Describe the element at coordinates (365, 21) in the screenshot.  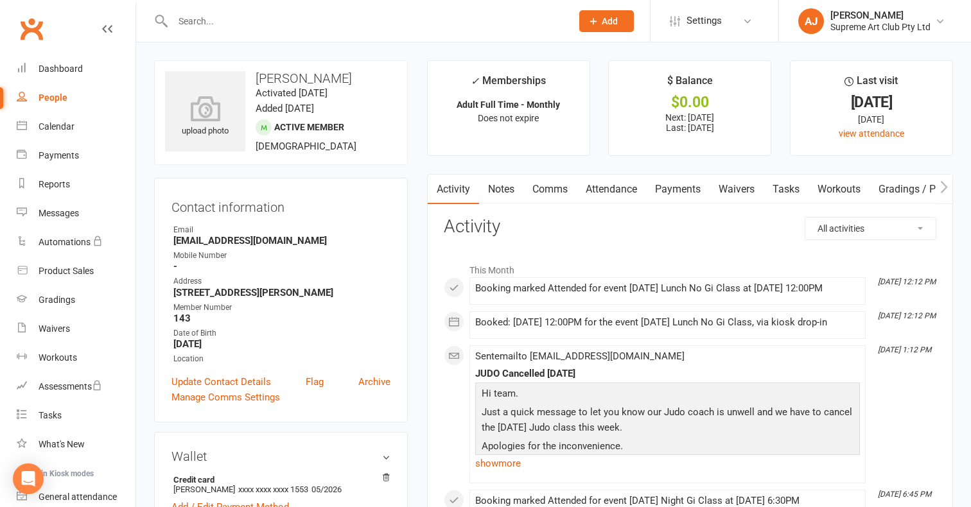
I see `input: Search...` at that location.